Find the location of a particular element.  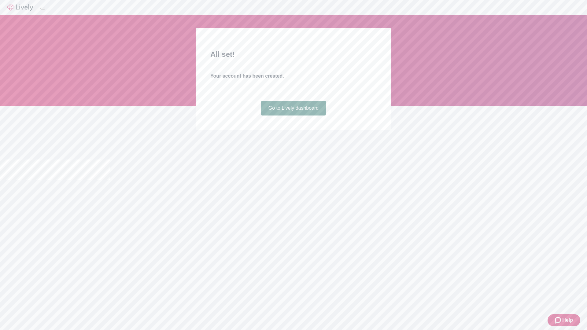

img: Lively is located at coordinates (20, 7).